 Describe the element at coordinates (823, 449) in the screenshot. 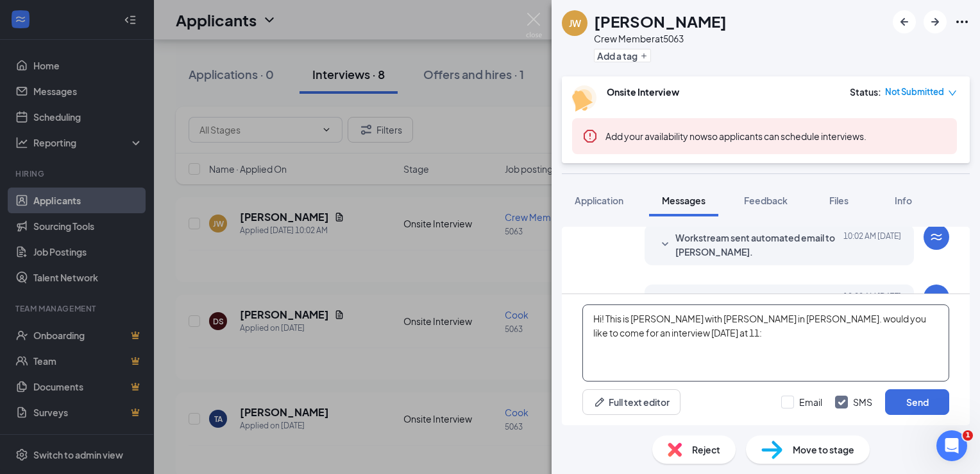

I see `span: Move to stage` at that location.